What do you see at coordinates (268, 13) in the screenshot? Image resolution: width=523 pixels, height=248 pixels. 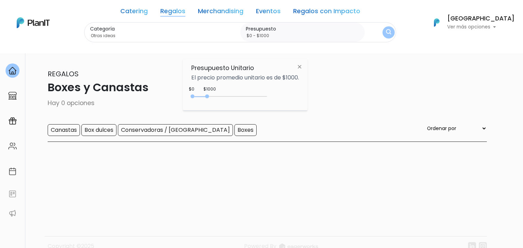 I see `a: Eventos` at bounding box center [268, 13].